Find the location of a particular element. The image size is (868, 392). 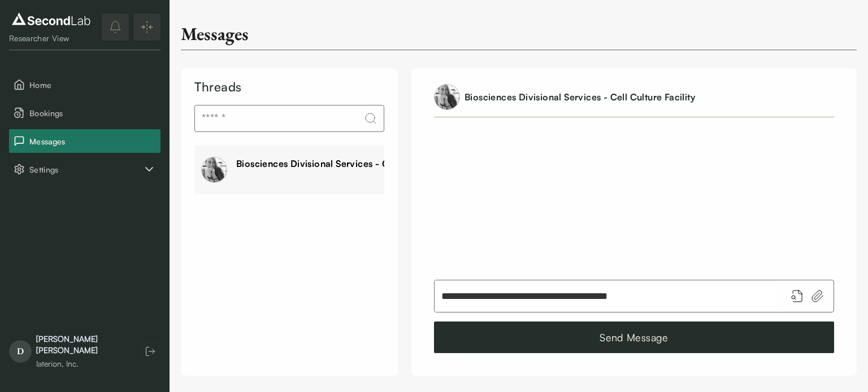

span: Messages is located at coordinates (93, 141).